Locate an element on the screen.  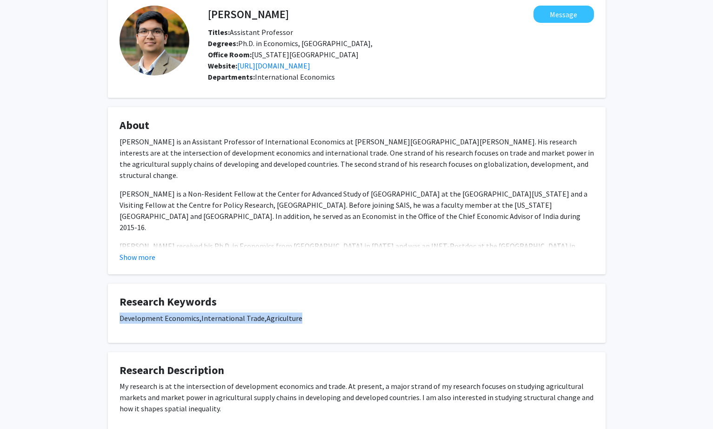
b: Departments: is located at coordinates (231, 77).